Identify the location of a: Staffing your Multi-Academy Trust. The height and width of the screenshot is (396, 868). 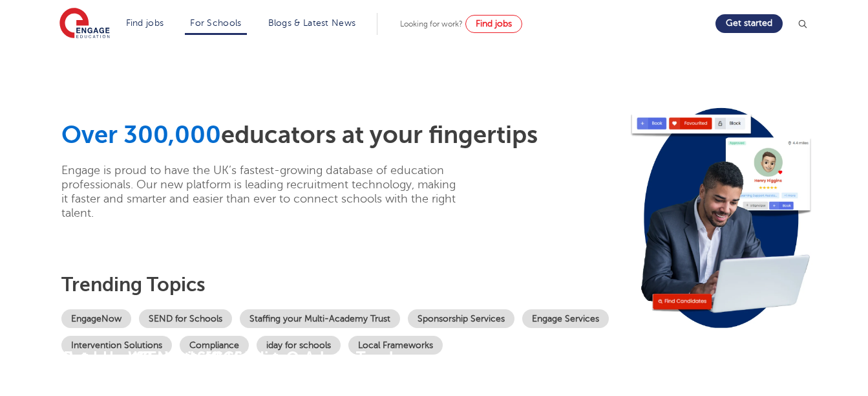
(320, 318).